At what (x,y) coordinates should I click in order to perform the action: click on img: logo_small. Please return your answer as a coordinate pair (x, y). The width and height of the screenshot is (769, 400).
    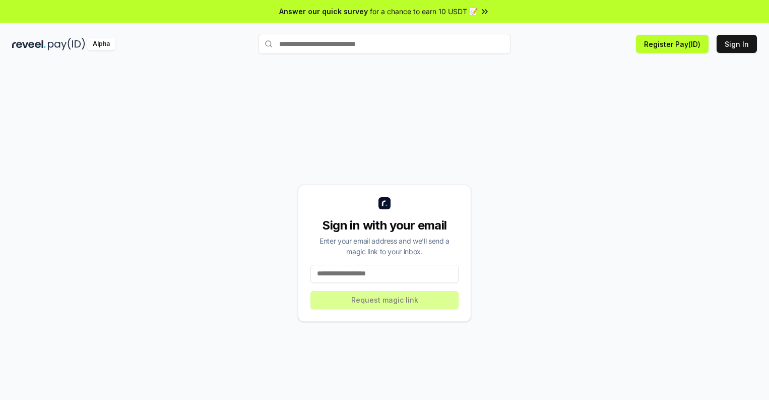
    Looking at the image, I should click on (385, 203).